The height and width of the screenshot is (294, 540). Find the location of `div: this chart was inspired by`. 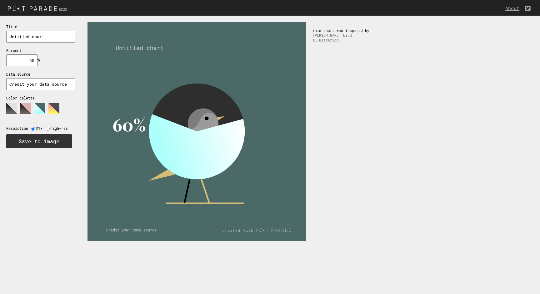

div: this chart was inspired by is located at coordinates (344, 35).